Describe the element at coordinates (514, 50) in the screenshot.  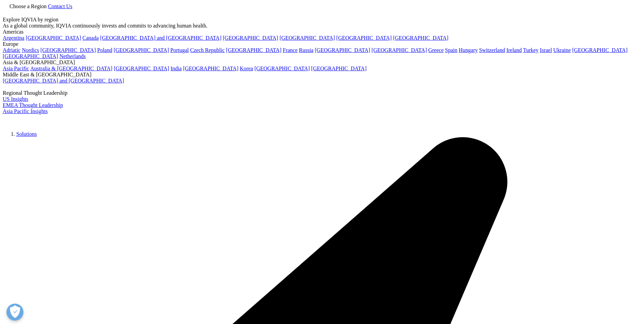
I see `a: Ireland` at that location.